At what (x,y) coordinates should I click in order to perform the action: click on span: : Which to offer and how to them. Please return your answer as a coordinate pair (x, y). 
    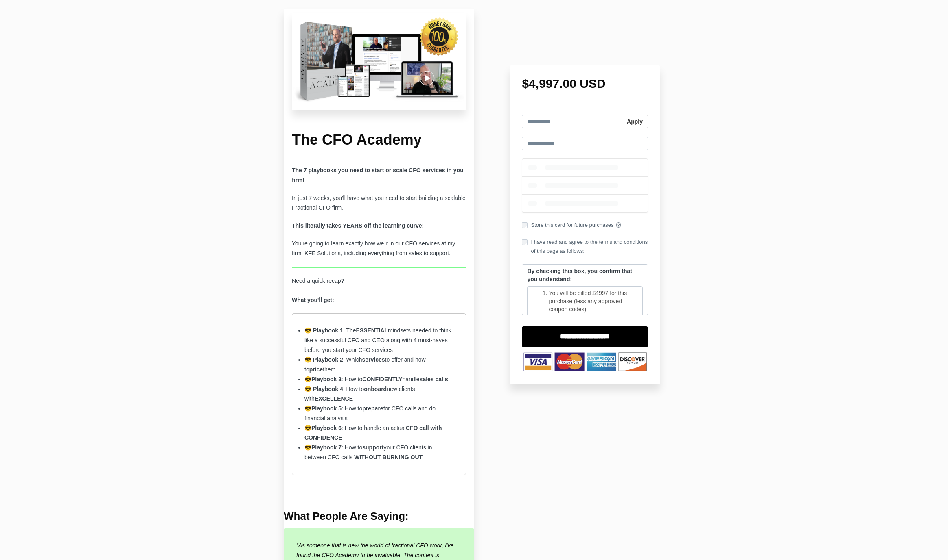
    Looking at the image, I should click on (365, 365).